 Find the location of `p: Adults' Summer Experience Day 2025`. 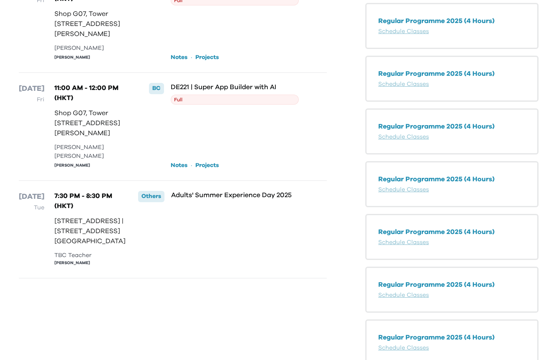

p: Adults' Summer Experience Day 2025 is located at coordinates (235, 195).